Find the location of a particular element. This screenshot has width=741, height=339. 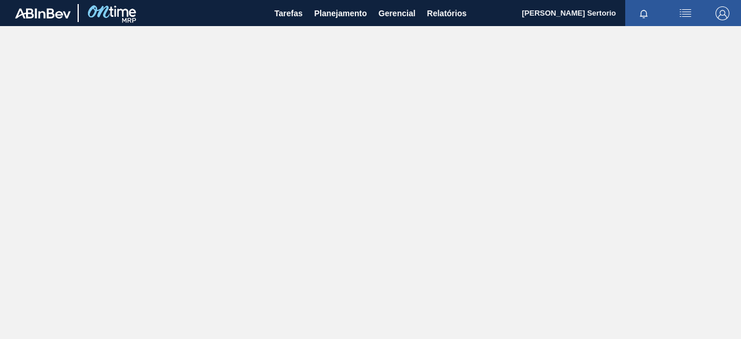

img: Logout is located at coordinates (723, 13).